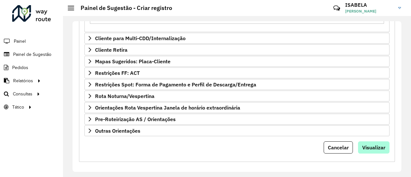  Describe the element at coordinates (32, 54) in the screenshot. I see `span: Painel de Sugestão` at that location.